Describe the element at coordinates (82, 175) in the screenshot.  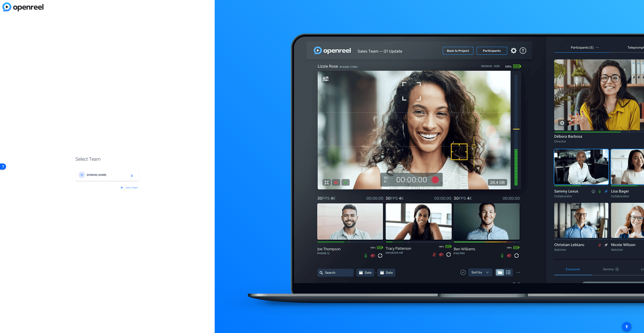
I see `div: W` at that location.